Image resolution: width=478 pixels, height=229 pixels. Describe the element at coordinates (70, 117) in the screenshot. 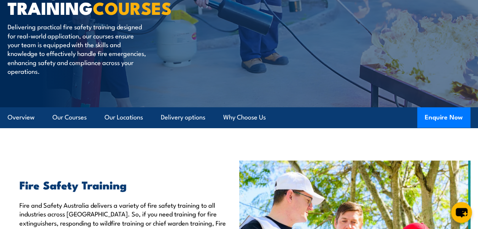

I see `a: Our Courses` at that location.